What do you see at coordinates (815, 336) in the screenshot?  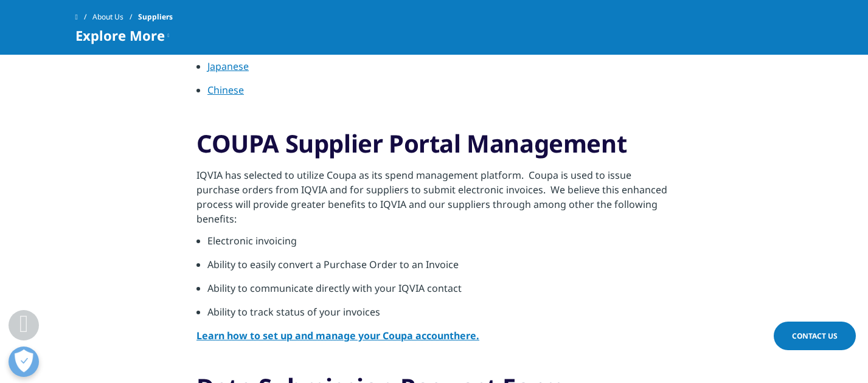 I see `span: Contact Us` at bounding box center [815, 336].